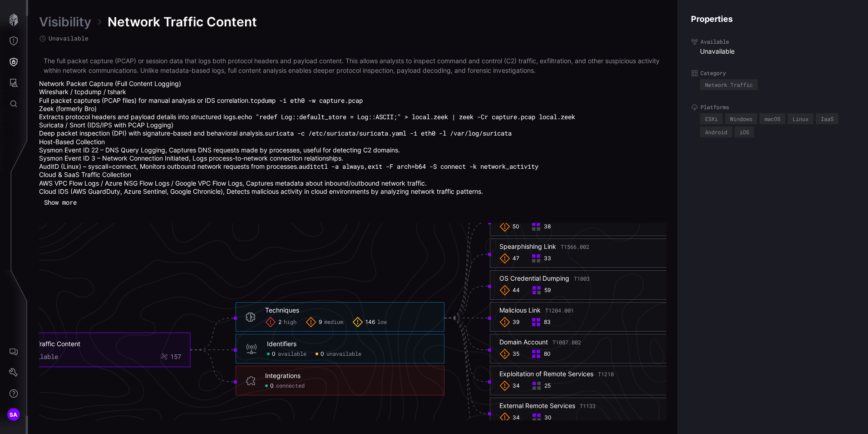 The image size is (868, 434). What do you see at coordinates (290, 385) in the screenshot?
I see `span: connected` at bounding box center [290, 385].